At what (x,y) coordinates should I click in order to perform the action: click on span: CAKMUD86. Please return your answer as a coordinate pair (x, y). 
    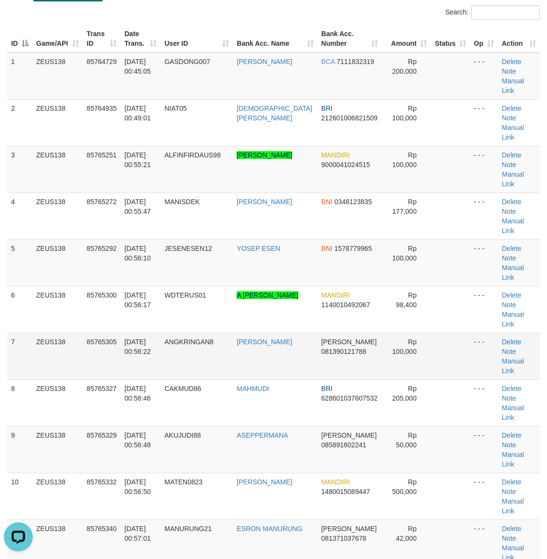
    Looking at the image, I should click on (183, 389).